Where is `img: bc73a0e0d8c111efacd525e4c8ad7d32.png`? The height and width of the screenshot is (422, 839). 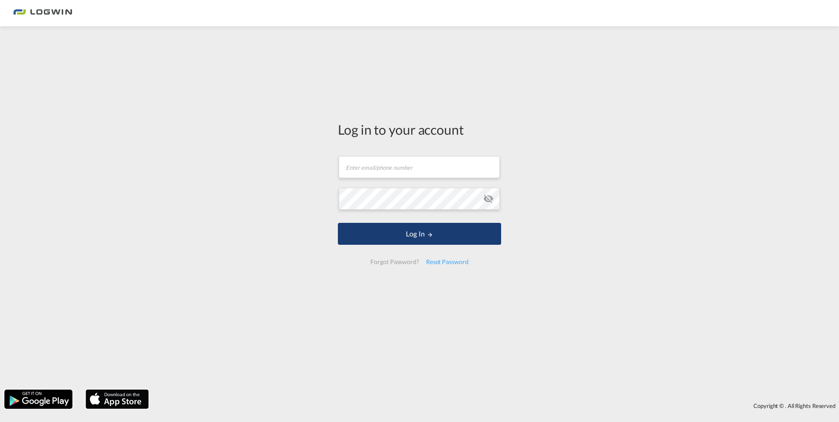 img: bc73a0e0d8c111efacd525e4c8ad7d32.png is located at coordinates (43, 13).